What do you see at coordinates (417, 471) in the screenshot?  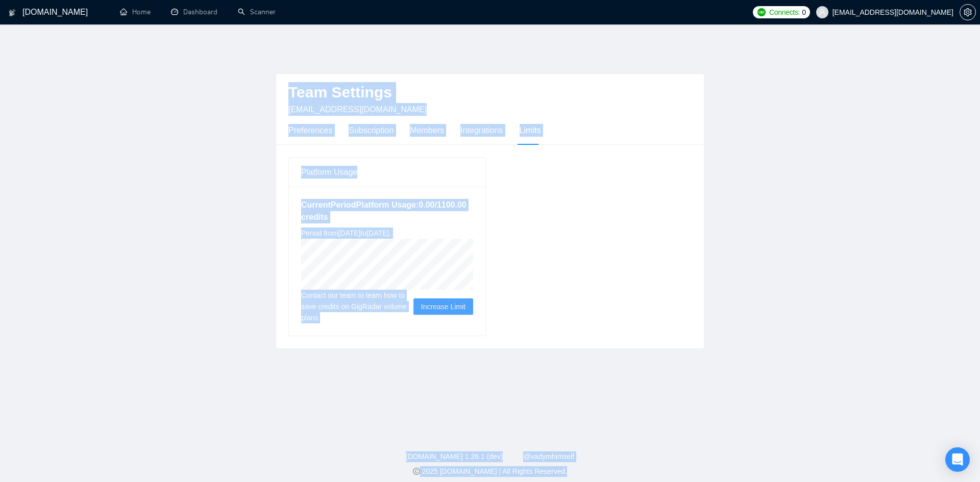 I see `span: copyright` at bounding box center [417, 471].